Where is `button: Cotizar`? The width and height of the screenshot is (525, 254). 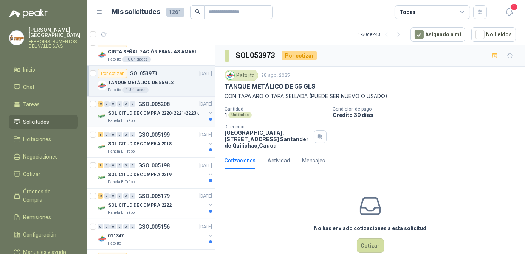 button: Cotizar is located at coordinates (371, 245).